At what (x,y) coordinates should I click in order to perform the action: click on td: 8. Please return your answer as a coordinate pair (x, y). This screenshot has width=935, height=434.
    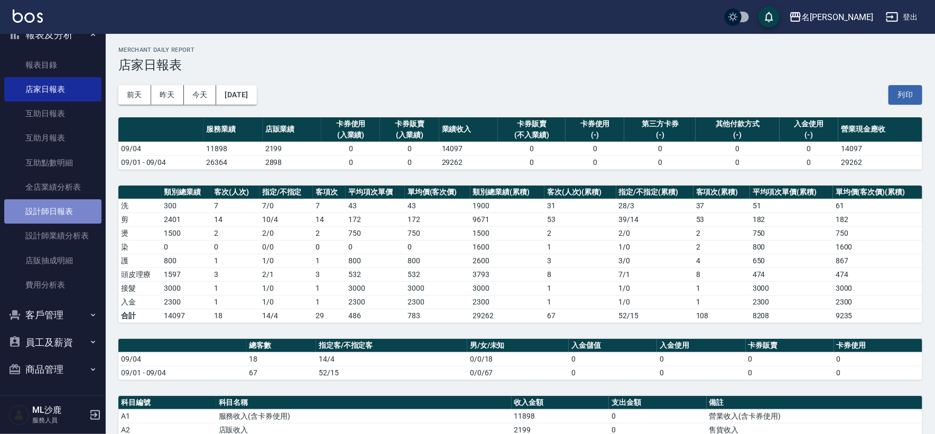
    Looking at the image, I should click on (580, 274).